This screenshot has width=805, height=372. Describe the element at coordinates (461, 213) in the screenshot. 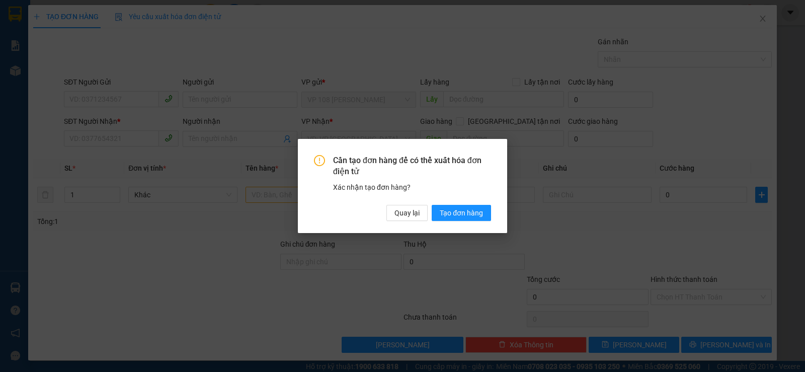

I see `button: Tạo đơn hàng` at that location.